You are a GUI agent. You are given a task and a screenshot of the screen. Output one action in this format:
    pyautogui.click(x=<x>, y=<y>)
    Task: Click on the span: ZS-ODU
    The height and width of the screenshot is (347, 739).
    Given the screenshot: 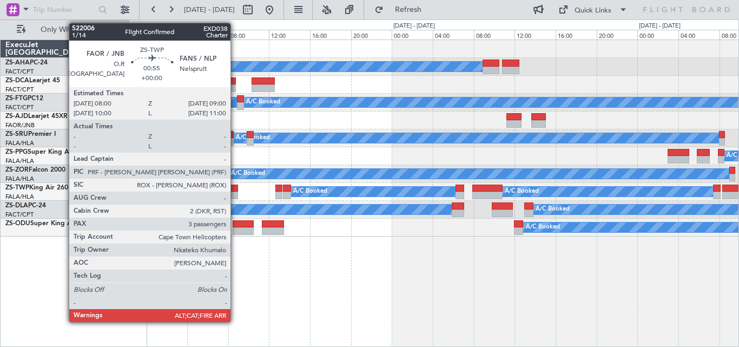 What is the action you would take?
    pyautogui.click(x=18, y=223)
    